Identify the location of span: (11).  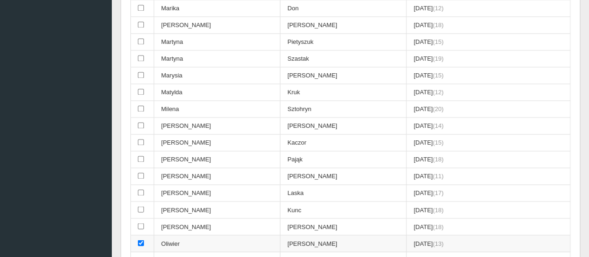
(438, 176).